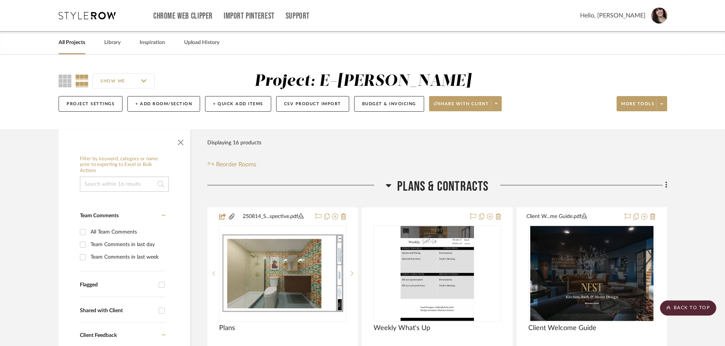  I want to click on button: More tools, so click(642, 104).